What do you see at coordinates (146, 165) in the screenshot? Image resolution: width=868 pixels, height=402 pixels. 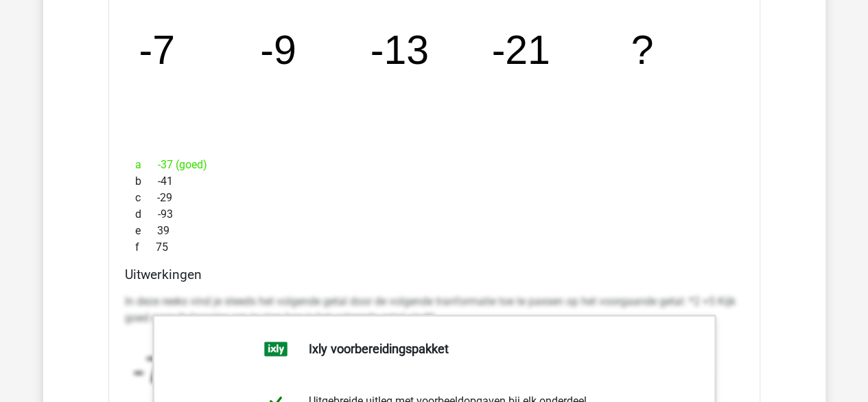 I see `span: a` at bounding box center [146, 165].